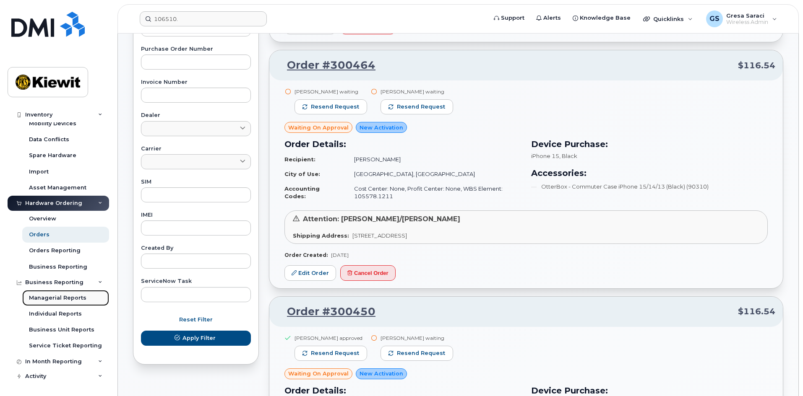  I want to click on span: Quicklinks, so click(668, 19).